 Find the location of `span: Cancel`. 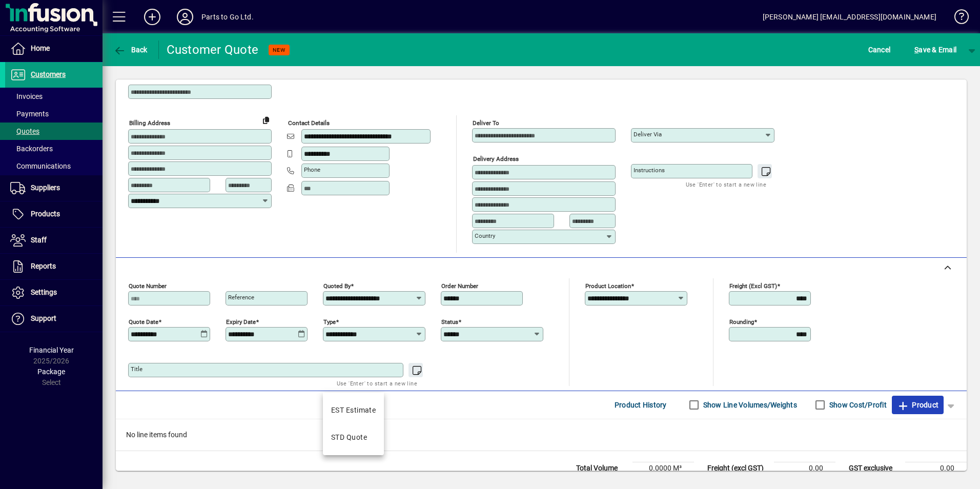

span: Cancel is located at coordinates (879, 50).